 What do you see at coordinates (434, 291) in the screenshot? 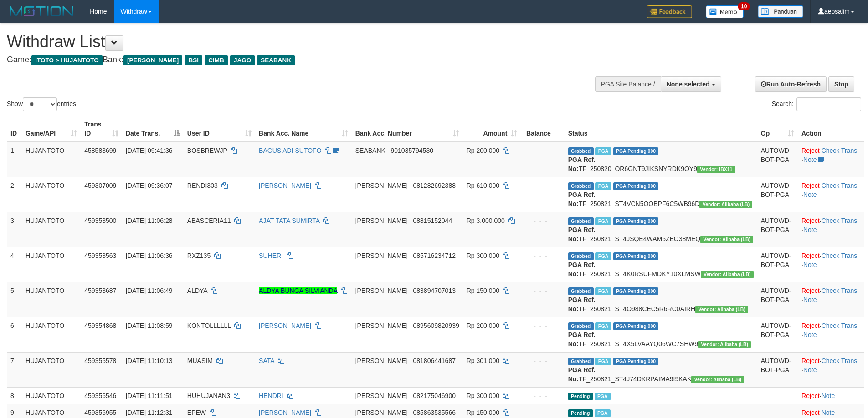
I see `span: Copy 083894707013 to clipboard` at bounding box center [434, 291].